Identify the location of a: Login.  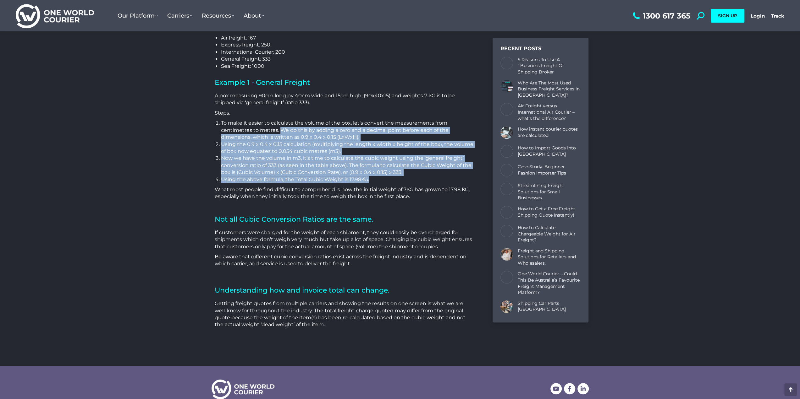
(757, 16).